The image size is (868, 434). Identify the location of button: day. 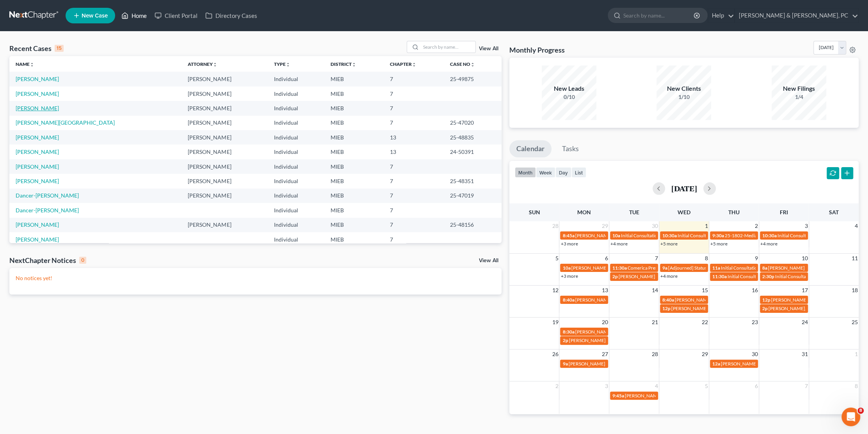
(563, 172).